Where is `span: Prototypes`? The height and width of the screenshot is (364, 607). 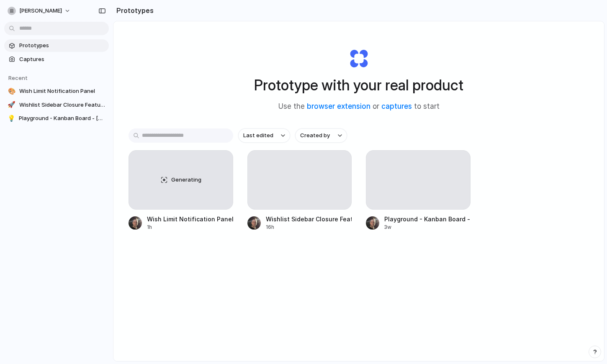 span: Prototypes is located at coordinates (62, 46).